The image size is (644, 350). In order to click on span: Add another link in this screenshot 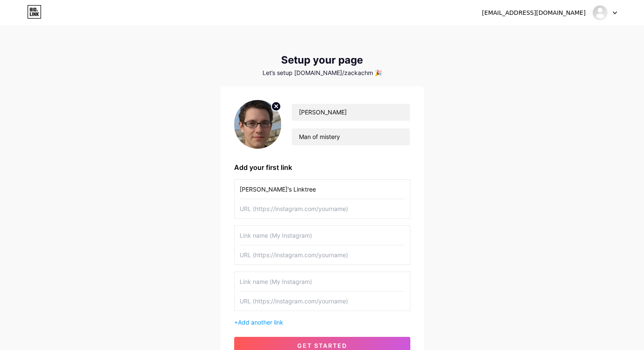, I will do `click(260, 322)`.